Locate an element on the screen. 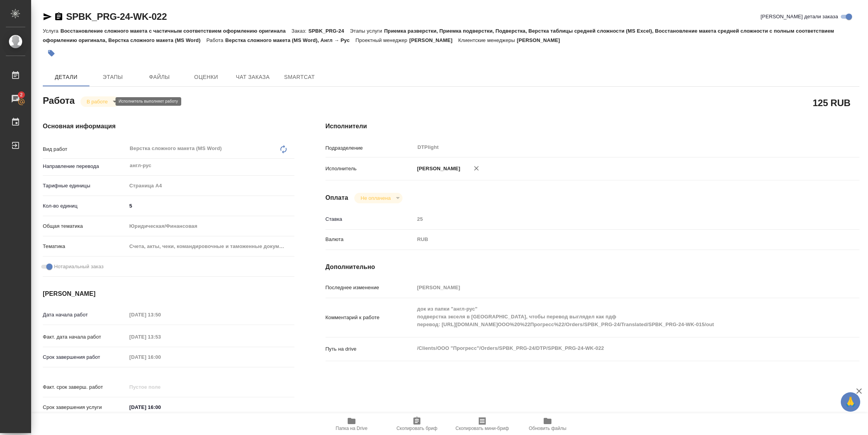 The width and height of the screenshot is (868, 435). p: Тарифные единицы is located at coordinates (85, 186).